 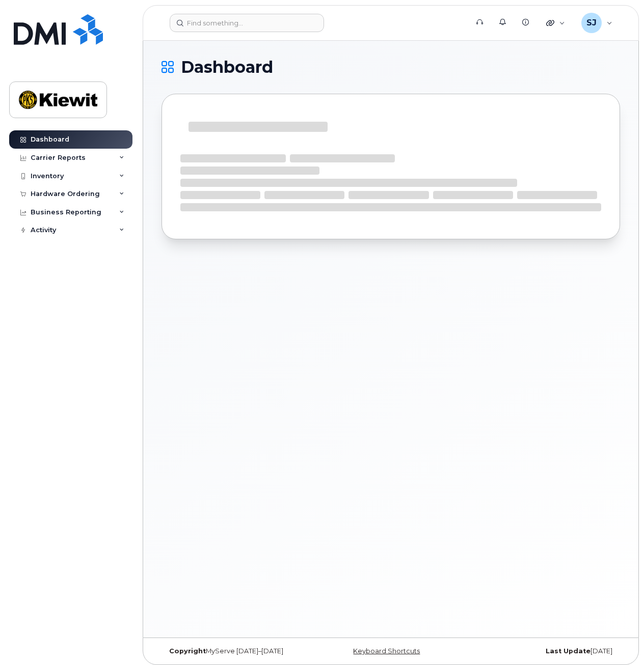 I want to click on strong: Copyright, so click(x=187, y=651).